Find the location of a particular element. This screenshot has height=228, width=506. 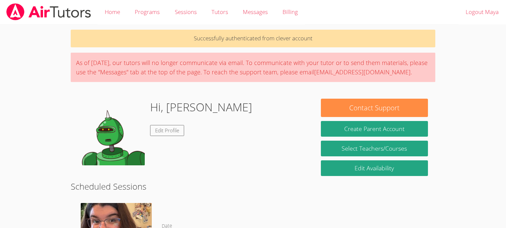

a: Select Teachers/Courses is located at coordinates (374, 148).